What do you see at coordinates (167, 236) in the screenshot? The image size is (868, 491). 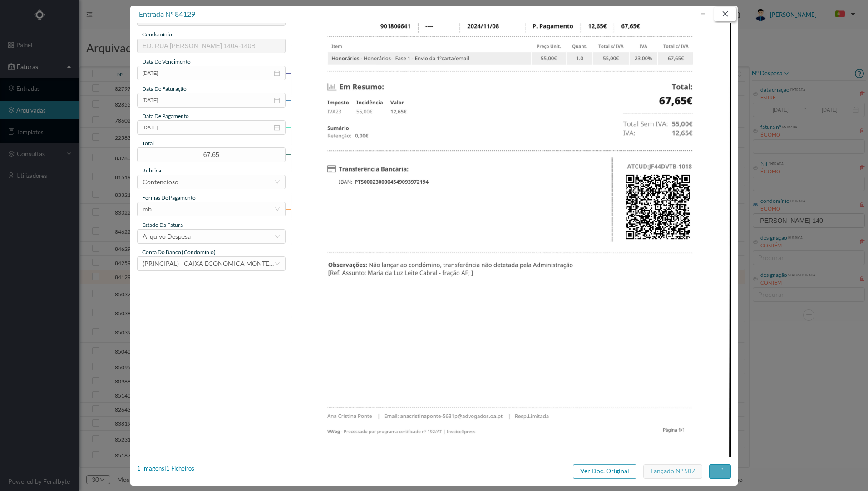 I see `div: Arquivo Despesa` at bounding box center [167, 236].